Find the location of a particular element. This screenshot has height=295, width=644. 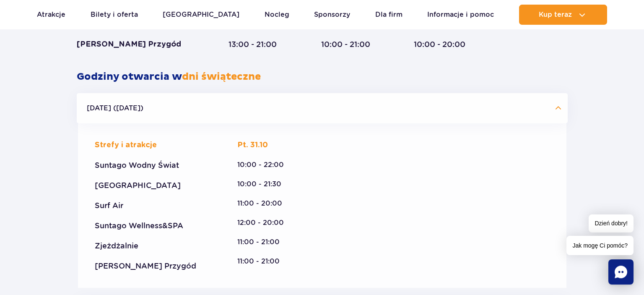

h2: Godziny otwarcia w is located at coordinates (322, 77).